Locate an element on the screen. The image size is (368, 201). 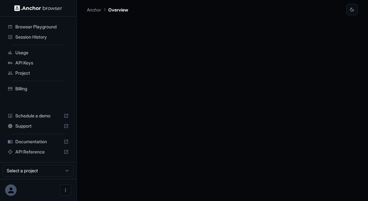
div: Usage is located at coordinates (38, 53).